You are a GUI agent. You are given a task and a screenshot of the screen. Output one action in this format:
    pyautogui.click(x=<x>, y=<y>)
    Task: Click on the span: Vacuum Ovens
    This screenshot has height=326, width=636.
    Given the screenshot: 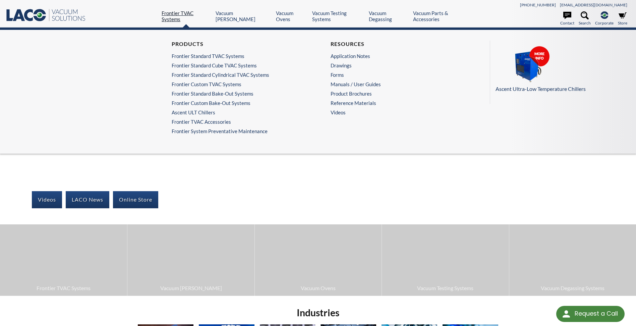 What is the action you would take?
    pyautogui.click(x=318, y=288)
    